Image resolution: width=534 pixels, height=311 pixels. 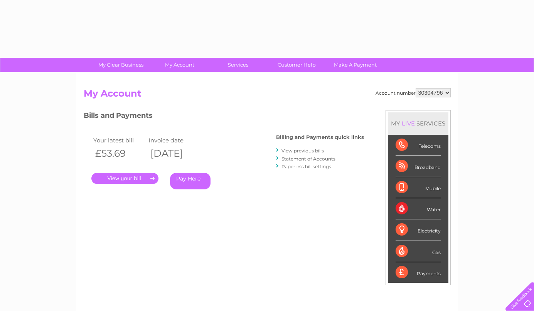 I want to click on div: Electricity, so click(x=418, y=230).